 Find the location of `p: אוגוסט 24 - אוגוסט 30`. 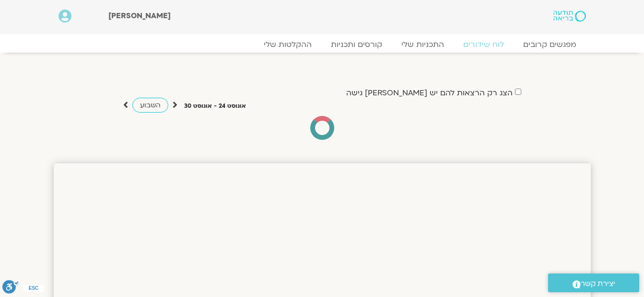

p: אוגוסט 24 - אוגוסט 30 is located at coordinates (215, 106).